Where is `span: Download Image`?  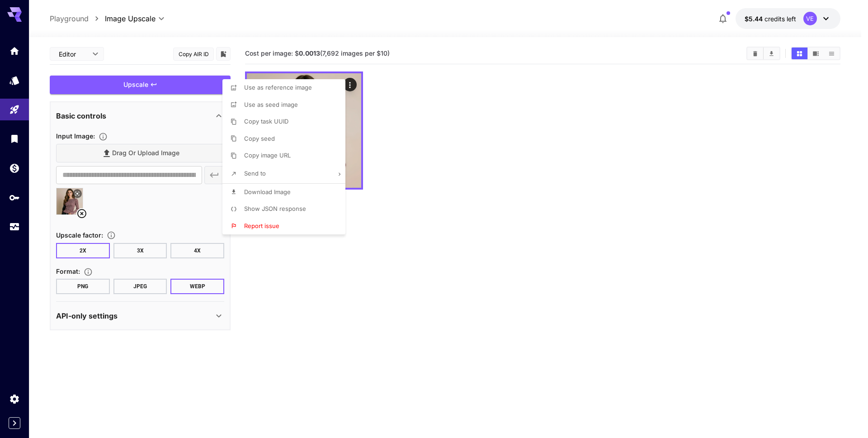 span: Download Image is located at coordinates (267, 192).